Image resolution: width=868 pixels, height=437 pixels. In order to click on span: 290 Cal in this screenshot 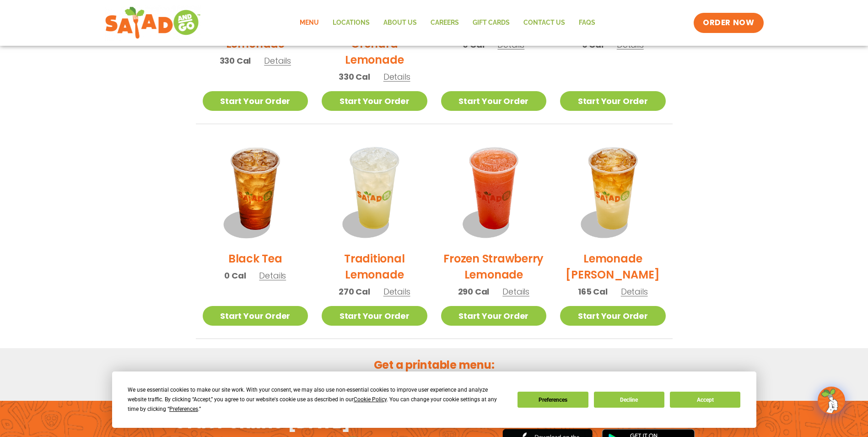, I will do `click(474, 292)`.